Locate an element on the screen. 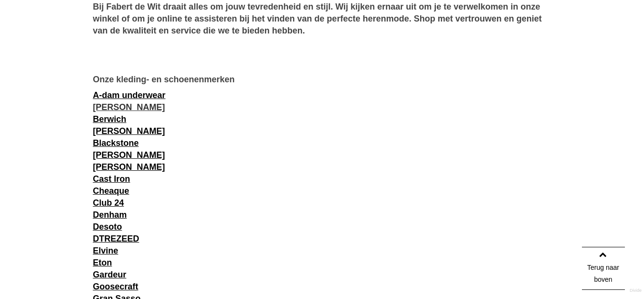 The image size is (644, 299). a: Divide is located at coordinates (635, 290).